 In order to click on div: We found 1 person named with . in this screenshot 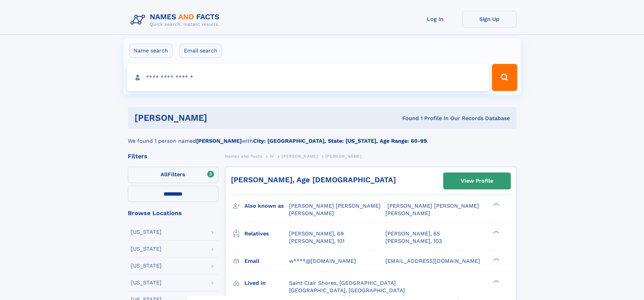, I will do `click(322, 137)`.